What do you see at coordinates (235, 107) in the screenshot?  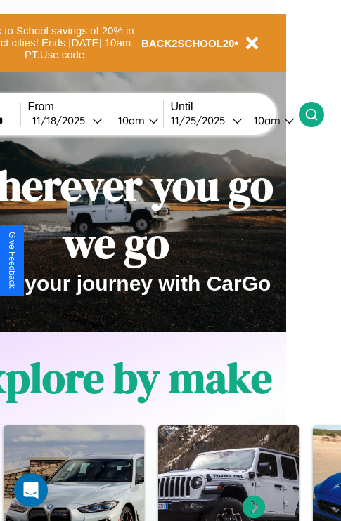 I see `label: Until` at bounding box center [235, 107].